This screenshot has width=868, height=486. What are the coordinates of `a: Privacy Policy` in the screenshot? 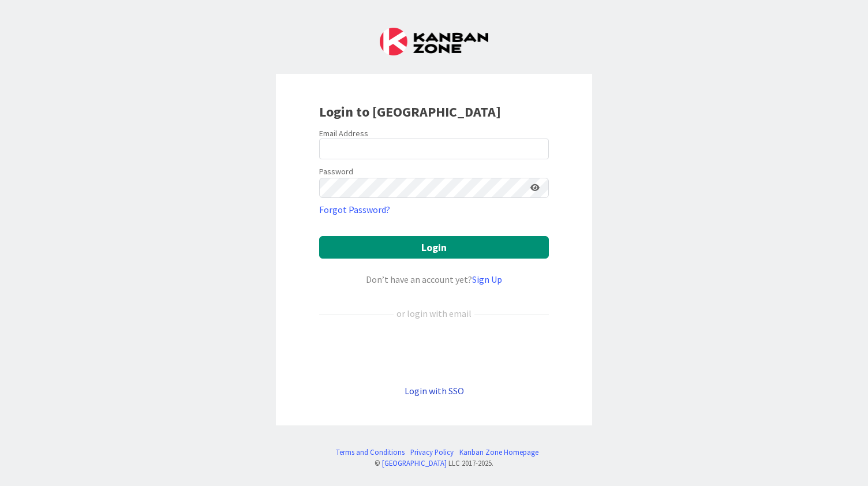 It's located at (432, 453).